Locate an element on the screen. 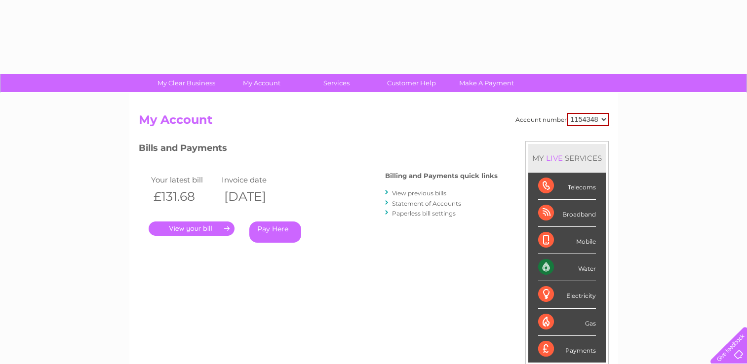 This screenshot has height=364, width=747. div: Broadband is located at coordinates (567, 213).